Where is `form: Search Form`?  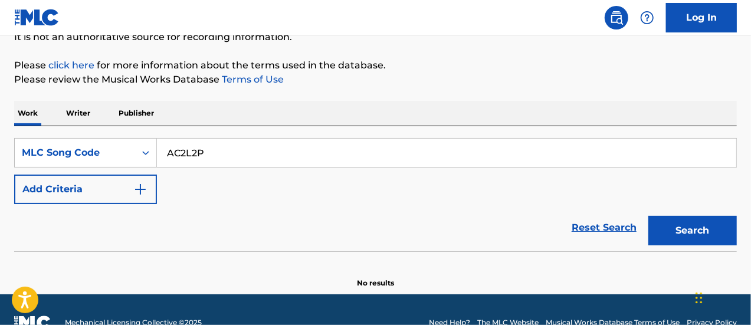 form: Search Form is located at coordinates (375, 195).